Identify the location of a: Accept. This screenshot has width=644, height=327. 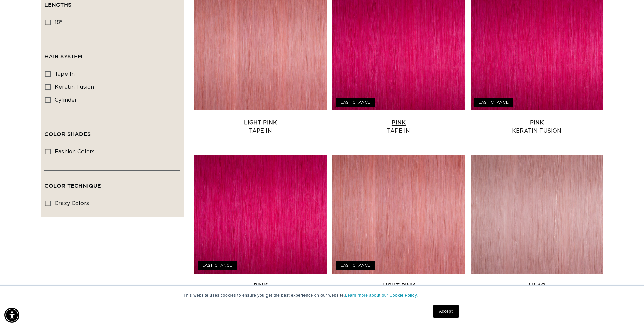
(446, 311).